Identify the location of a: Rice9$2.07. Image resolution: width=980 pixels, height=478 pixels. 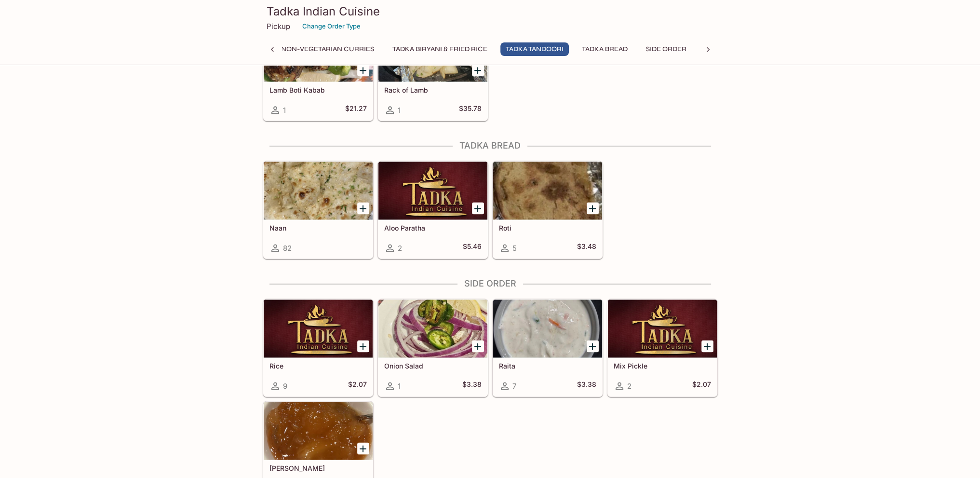
(318, 348).